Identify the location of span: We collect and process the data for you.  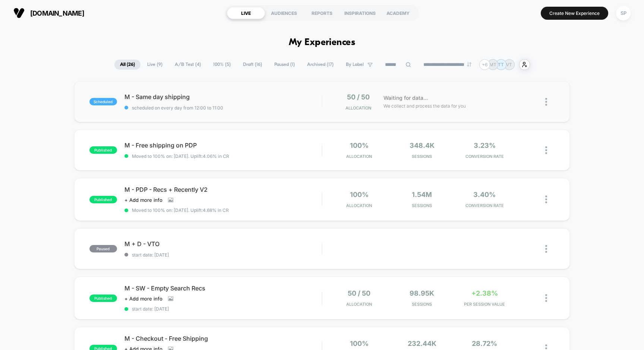
(424, 106).